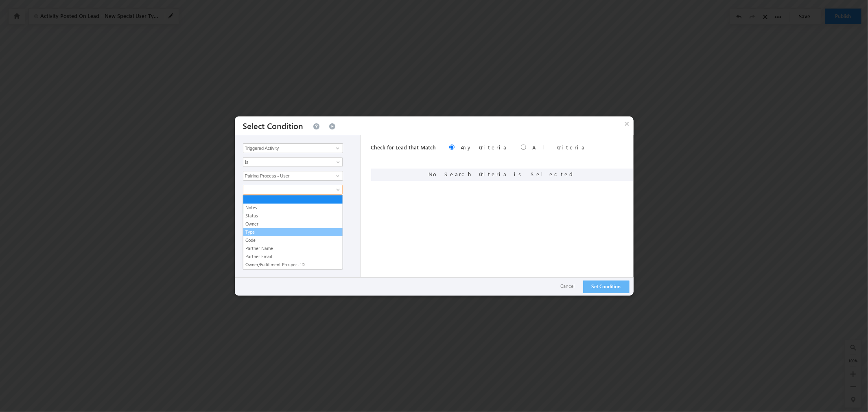 Image resolution: width=868 pixels, height=412 pixels. Describe the element at coordinates (502, 174) in the screenshot. I see `div: No Search Criteria is Selected` at that location.